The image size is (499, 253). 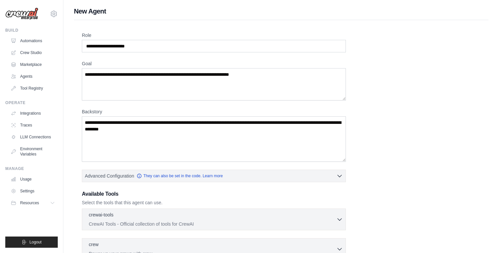 What do you see at coordinates (33, 53) in the screenshot?
I see `a: Crew Studio` at bounding box center [33, 53].